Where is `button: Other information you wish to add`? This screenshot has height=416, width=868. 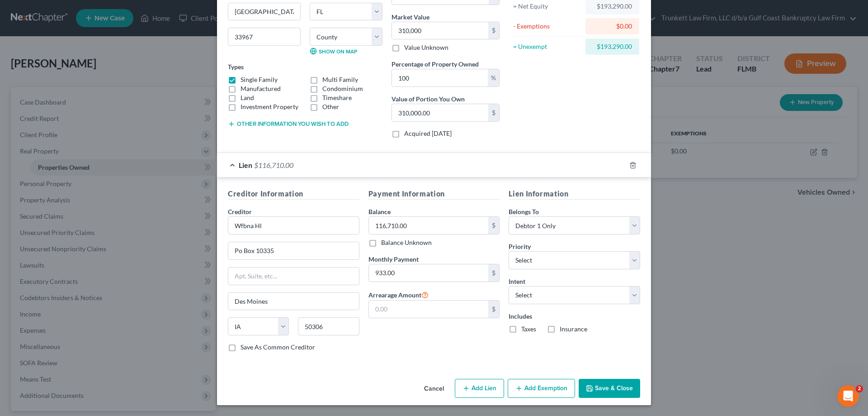
button: Other information you wish to add is located at coordinates (288, 124).